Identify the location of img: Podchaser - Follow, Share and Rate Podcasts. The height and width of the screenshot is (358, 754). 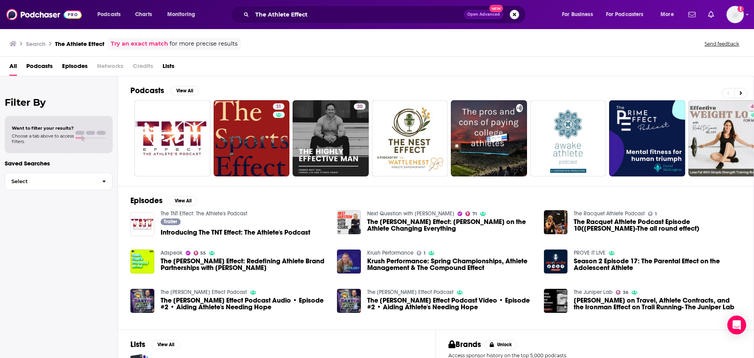
(44, 15).